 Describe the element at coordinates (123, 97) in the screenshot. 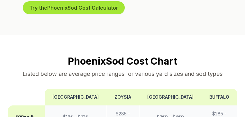

I see `th: Zoysia` at that location.